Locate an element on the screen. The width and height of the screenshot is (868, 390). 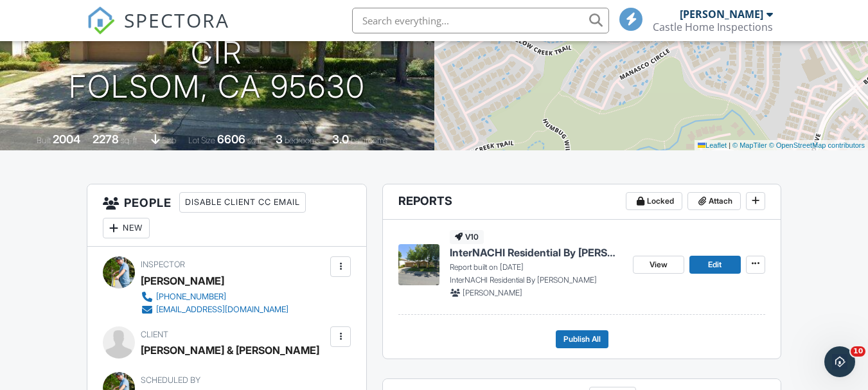
div: 2278 is located at coordinates (105, 139).